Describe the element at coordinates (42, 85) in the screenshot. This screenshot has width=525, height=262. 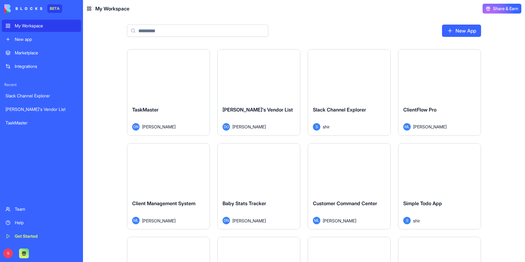
I see `span: Recent` at that location.